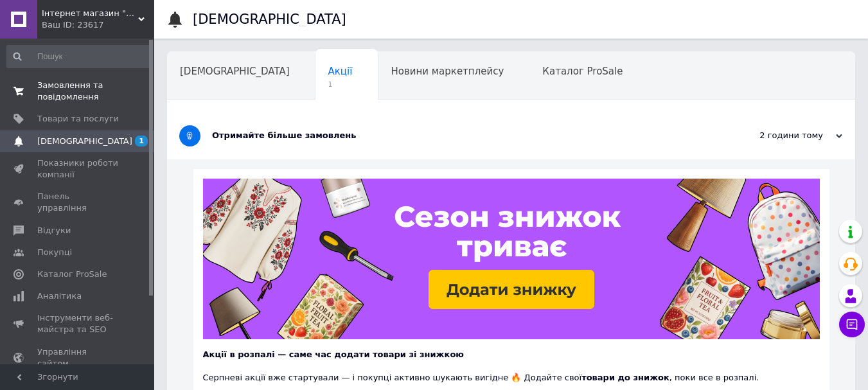  Describe the element at coordinates (625, 377) in the screenshot. I see `b: товари до знижок` at that location.